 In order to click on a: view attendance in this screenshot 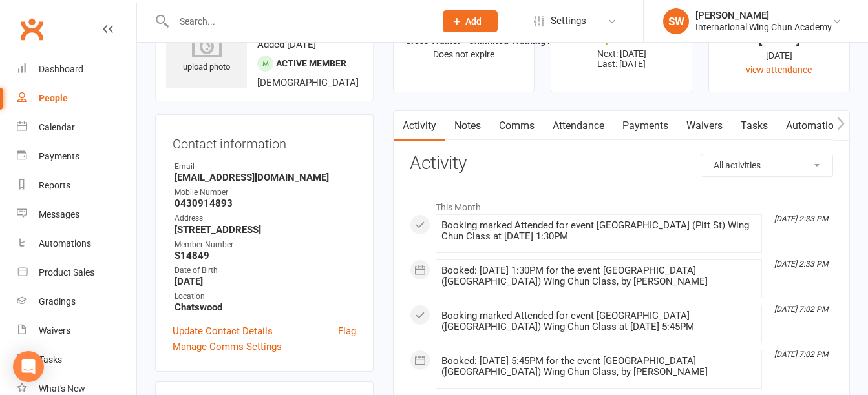, I will do `click(779, 70)`.